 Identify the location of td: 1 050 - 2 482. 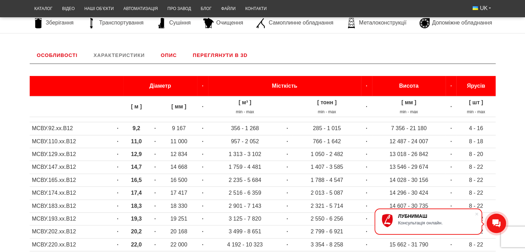
(327, 154).